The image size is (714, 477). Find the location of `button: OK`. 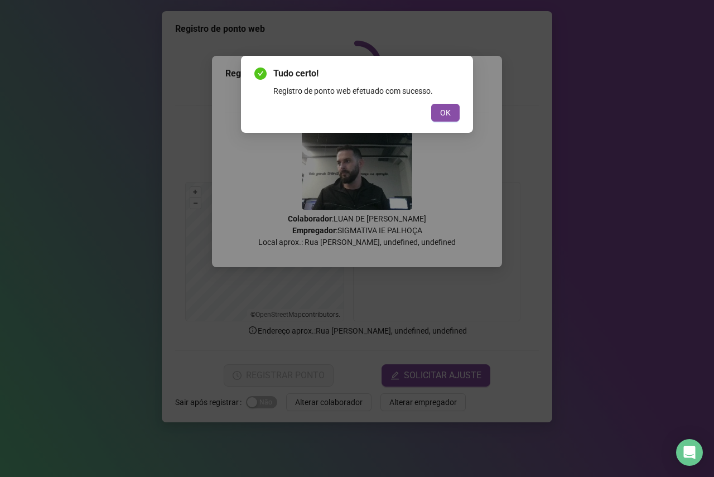

button: OK is located at coordinates (445, 113).